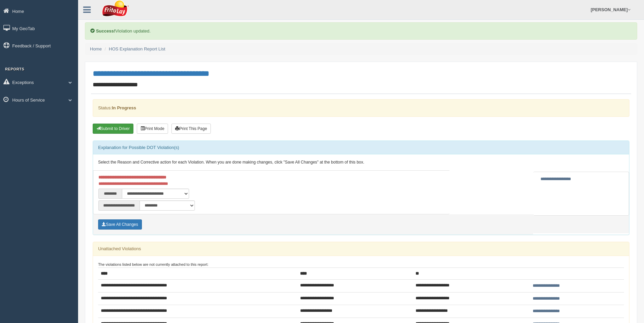  Describe the element at coordinates (124, 108) in the screenshot. I see `strong: In Progress` at that location.